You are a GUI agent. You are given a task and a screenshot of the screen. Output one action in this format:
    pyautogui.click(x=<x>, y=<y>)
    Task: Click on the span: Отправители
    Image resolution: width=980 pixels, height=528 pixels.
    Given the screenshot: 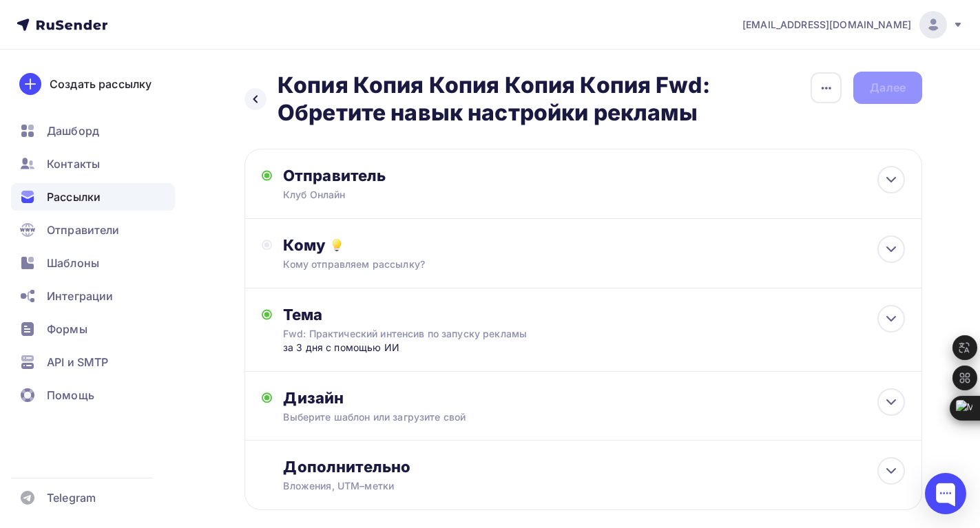 What is the action you would take?
    pyautogui.click(x=84, y=230)
    